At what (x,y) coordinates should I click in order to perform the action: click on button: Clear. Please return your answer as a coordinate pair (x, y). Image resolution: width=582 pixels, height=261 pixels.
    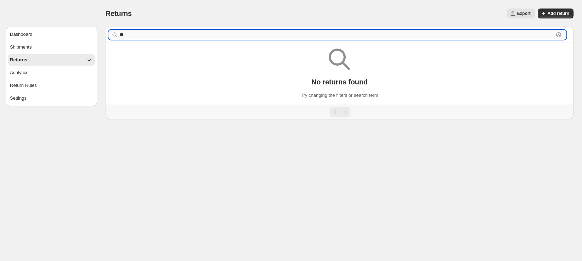
    Looking at the image, I should click on (558, 35).